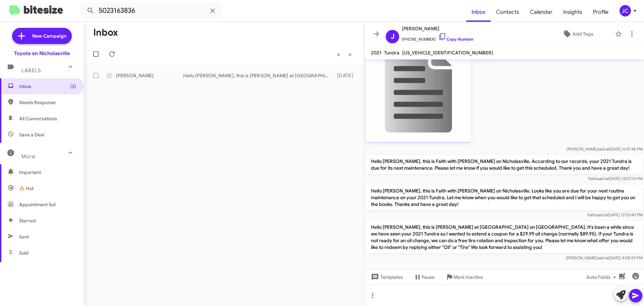 The image size is (644, 306). I want to click on span: Add Tags, so click(583, 34).